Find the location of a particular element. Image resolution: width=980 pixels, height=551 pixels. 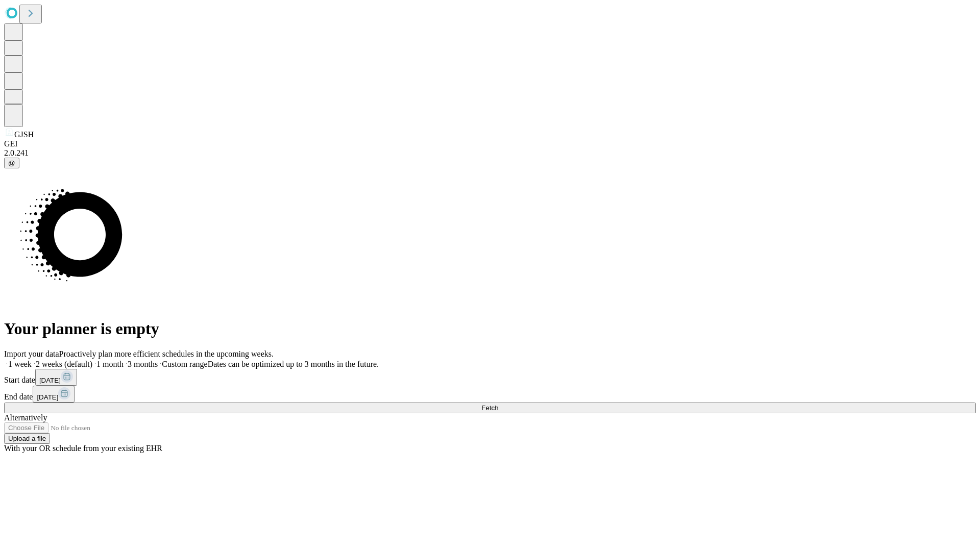

span: 3 months is located at coordinates (142, 364).